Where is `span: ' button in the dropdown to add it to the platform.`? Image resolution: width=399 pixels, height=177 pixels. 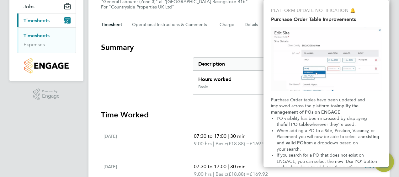
span: ' button in the dropdown to add it to the platform. is located at coordinates (328, 164).